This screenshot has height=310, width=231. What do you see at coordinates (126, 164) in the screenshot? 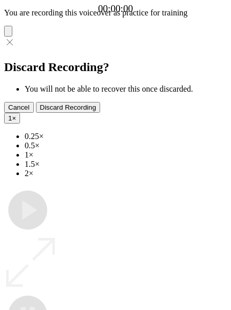
I see `li: 1.5×` at bounding box center [126, 164].